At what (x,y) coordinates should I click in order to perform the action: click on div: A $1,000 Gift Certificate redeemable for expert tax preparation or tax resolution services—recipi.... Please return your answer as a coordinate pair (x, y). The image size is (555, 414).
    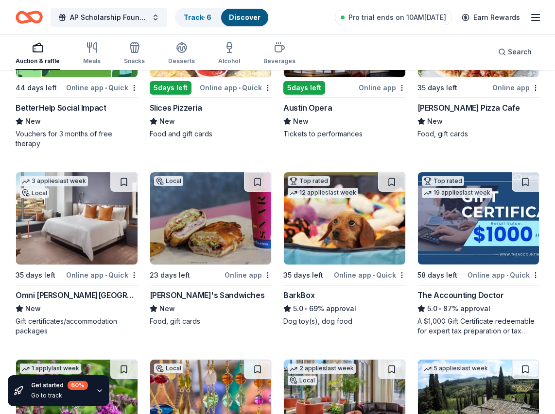
    Looking at the image, I should click on (478, 326).